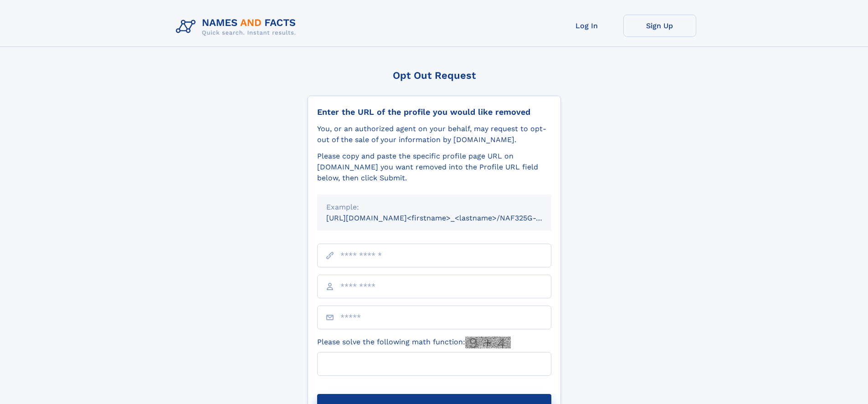 The height and width of the screenshot is (404, 868). What do you see at coordinates (434, 207) in the screenshot?
I see `div: Example:` at bounding box center [434, 207].